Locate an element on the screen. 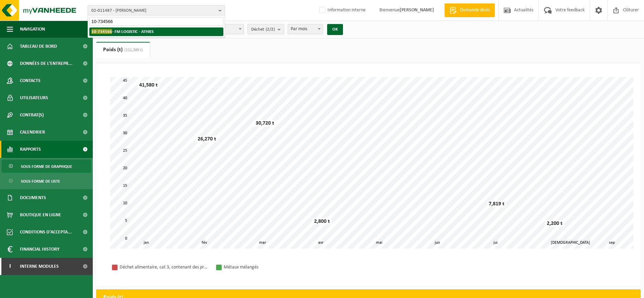 The height and width of the screenshot is (298, 644). div: 41,580 t is located at coordinates (148, 85).